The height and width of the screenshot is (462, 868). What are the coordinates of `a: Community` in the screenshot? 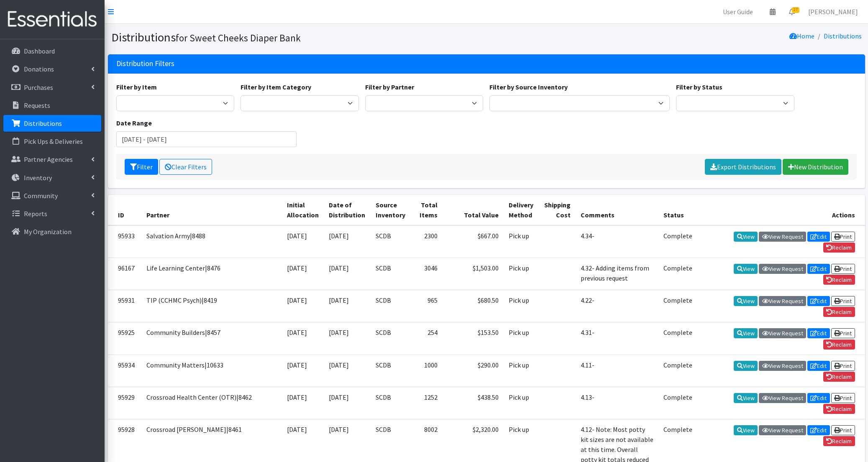 It's located at (52, 195).